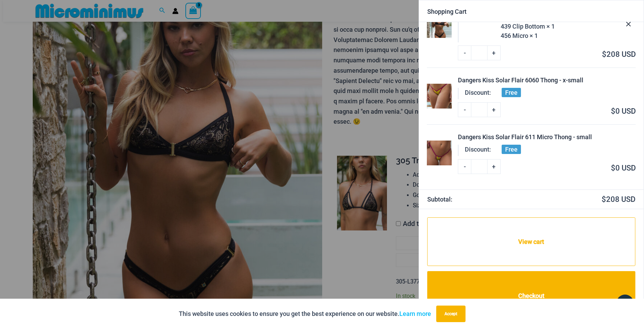 The image size is (644, 329). What do you see at coordinates (546, 80) in the screenshot?
I see `div: Dangers Kiss Solar Flair 6060 Thong - x-small` at bounding box center [546, 80].